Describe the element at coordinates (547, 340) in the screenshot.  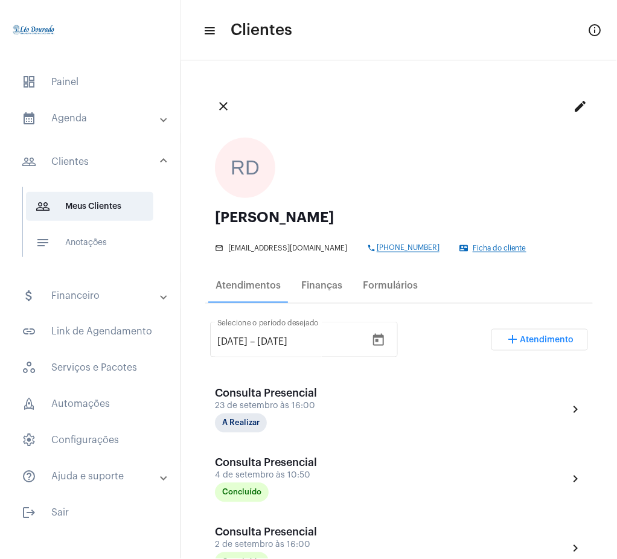
I see `span: Atendimento` at that location.